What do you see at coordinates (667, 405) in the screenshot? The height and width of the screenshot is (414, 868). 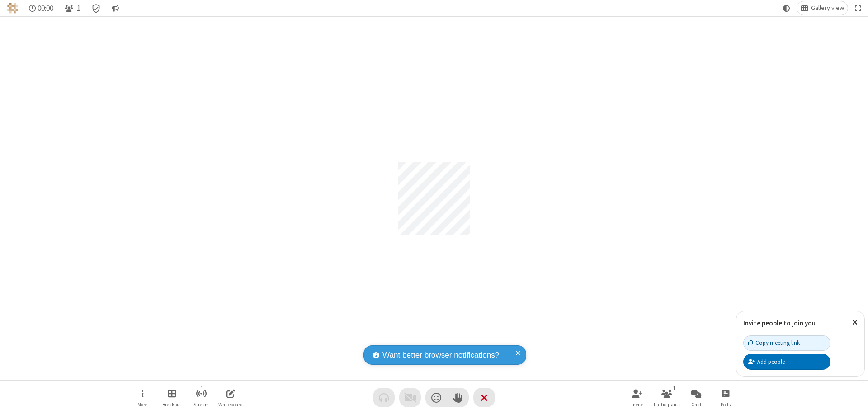 I see `span: Participants` at bounding box center [667, 405].